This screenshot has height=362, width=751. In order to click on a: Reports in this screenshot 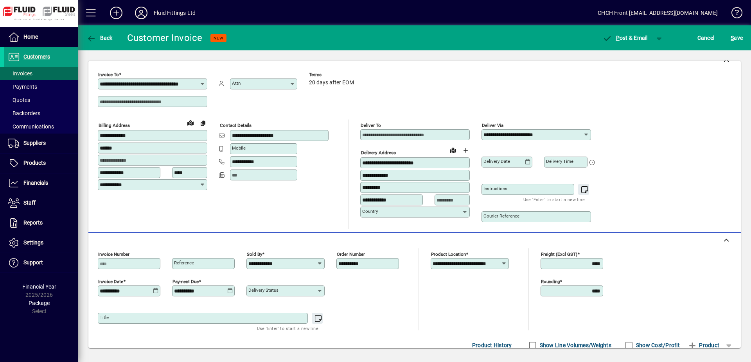, I will do `click(41, 223)`.